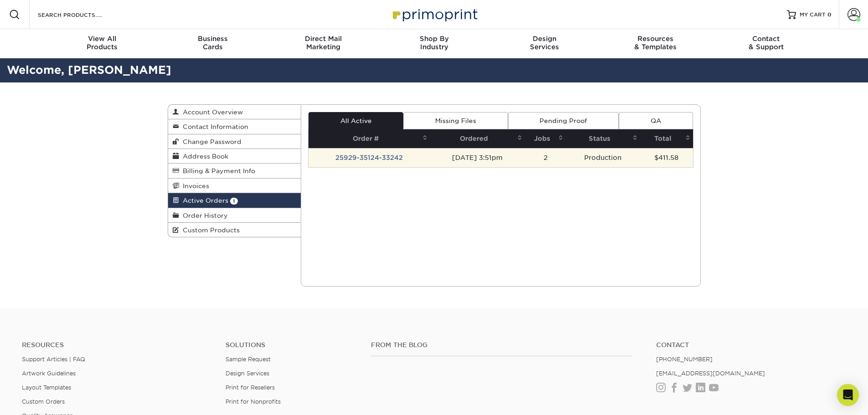  What do you see at coordinates (291, 345) in the screenshot?
I see `h4: Solutions` at bounding box center [291, 345].